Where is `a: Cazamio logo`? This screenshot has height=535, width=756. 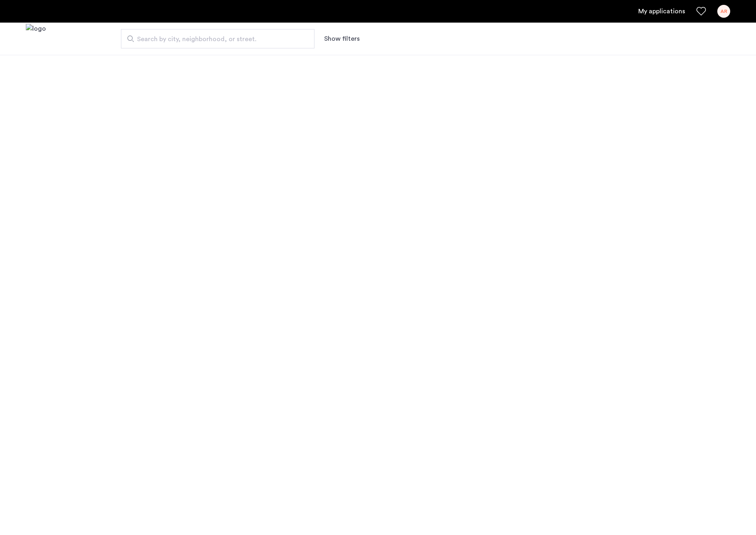
a: Cazamio logo is located at coordinates (36, 39).